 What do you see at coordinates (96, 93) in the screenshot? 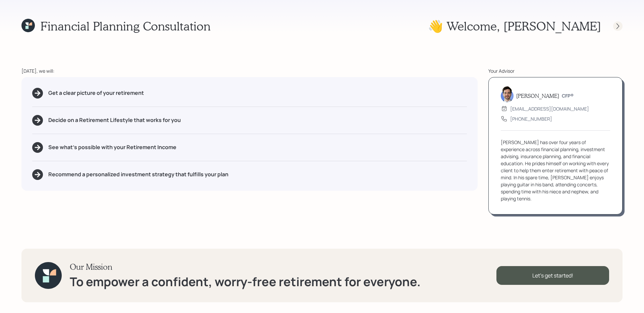
I see `h5: Get a clear picture of your retirement` at bounding box center [96, 93].